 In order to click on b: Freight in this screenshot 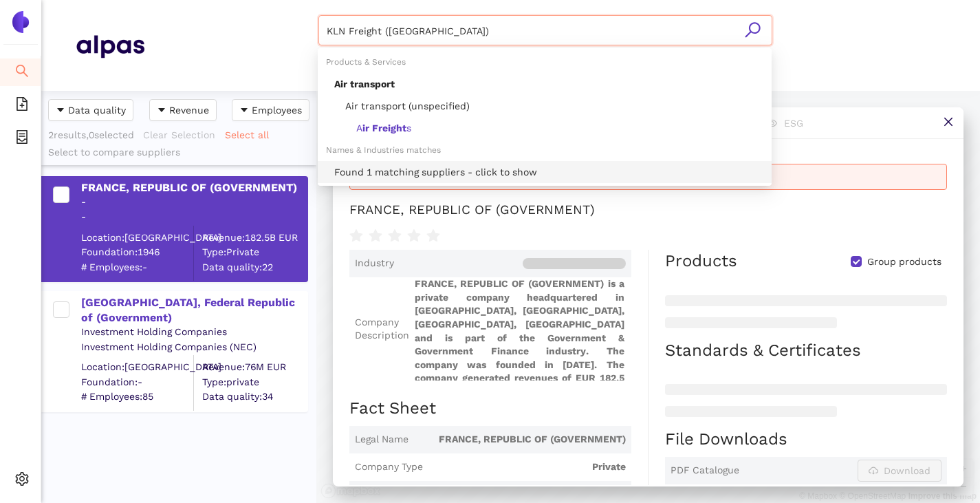, I will do `click(389, 128)`.